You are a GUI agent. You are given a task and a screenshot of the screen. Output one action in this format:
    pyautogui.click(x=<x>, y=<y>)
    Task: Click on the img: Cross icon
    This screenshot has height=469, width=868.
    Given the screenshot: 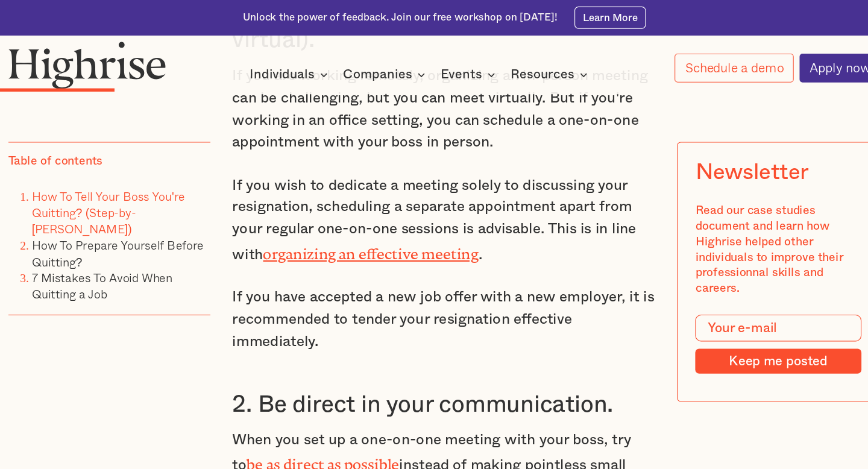 What is the action you would take?
    pyautogui.click(x=839, y=23)
    